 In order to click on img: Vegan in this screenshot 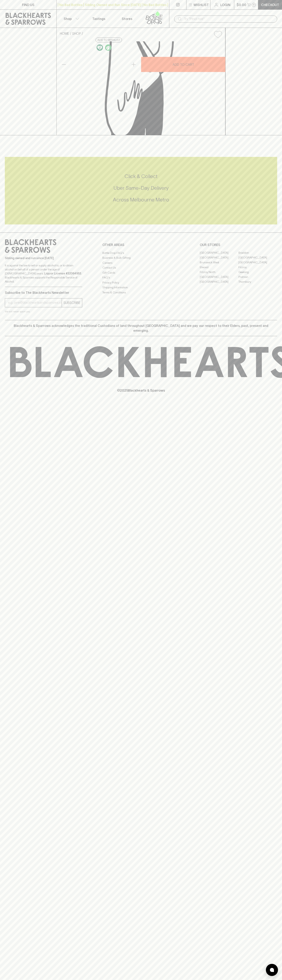, I will do `click(100, 47)`.